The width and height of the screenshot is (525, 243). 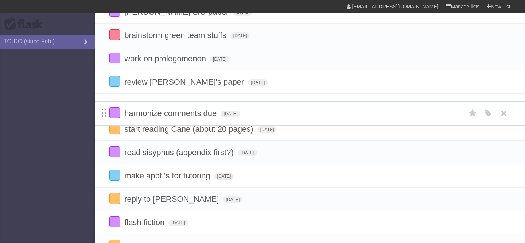 I want to click on span: work on prolegomenon, so click(x=166, y=58).